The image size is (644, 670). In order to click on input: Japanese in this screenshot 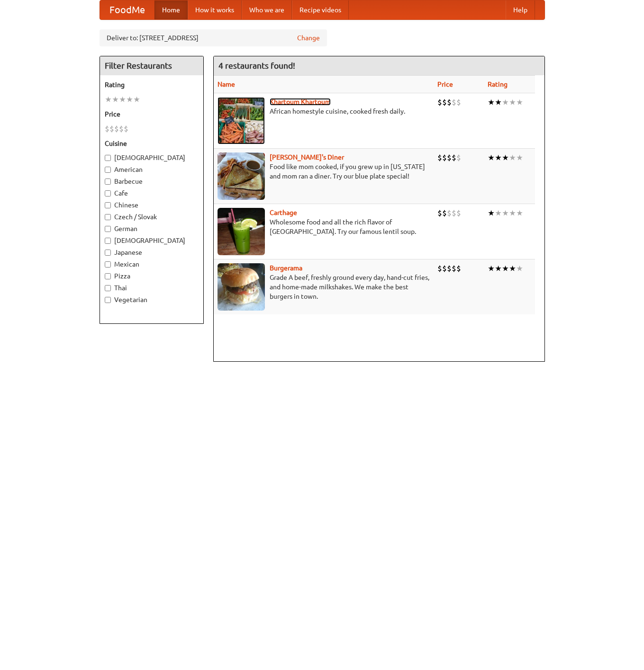, I will do `click(108, 253)`.